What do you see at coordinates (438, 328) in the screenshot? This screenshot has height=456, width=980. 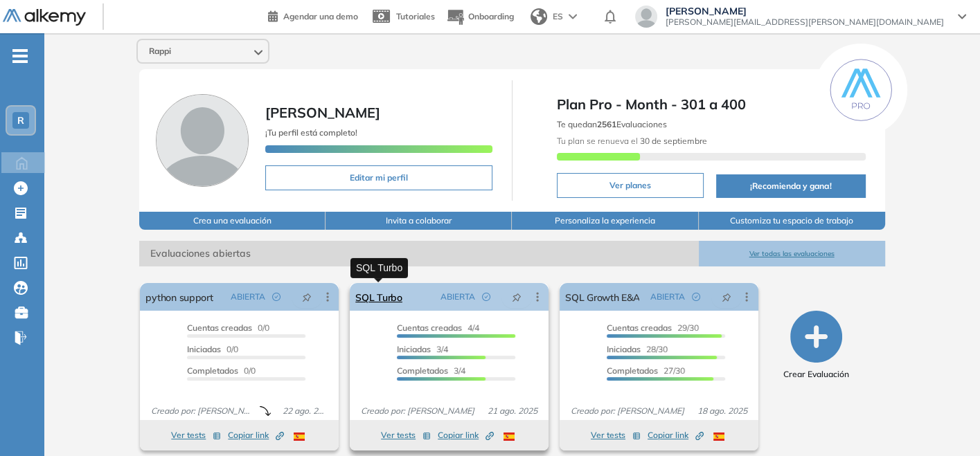 I see `span: 4/4` at bounding box center [438, 328].